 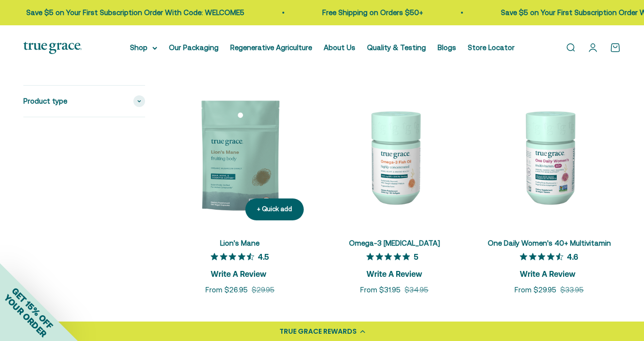 What do you see at coordinates (447, 47) in the screenshot?
I see `a: Blogs` at bounding box center [447, 47].